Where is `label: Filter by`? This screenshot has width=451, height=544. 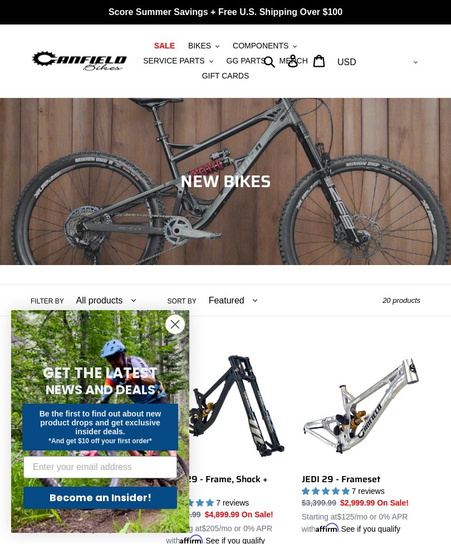
label: Filter by is located at coordinates (47, 301).